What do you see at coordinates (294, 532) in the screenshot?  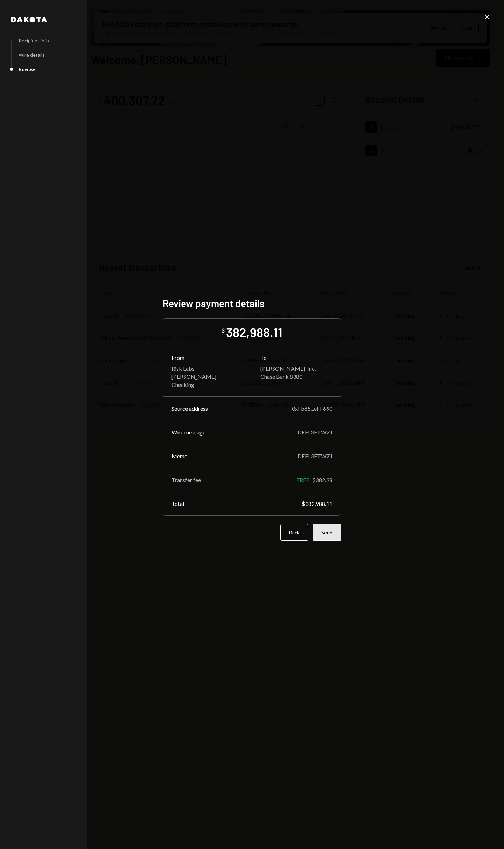 I see `button: Back` at bounding box center [294, 532].